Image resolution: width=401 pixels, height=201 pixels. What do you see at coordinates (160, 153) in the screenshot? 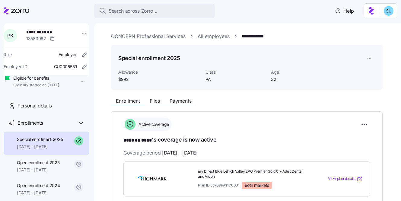
I see `span: Coverage period` at bounding box center [160, 153].